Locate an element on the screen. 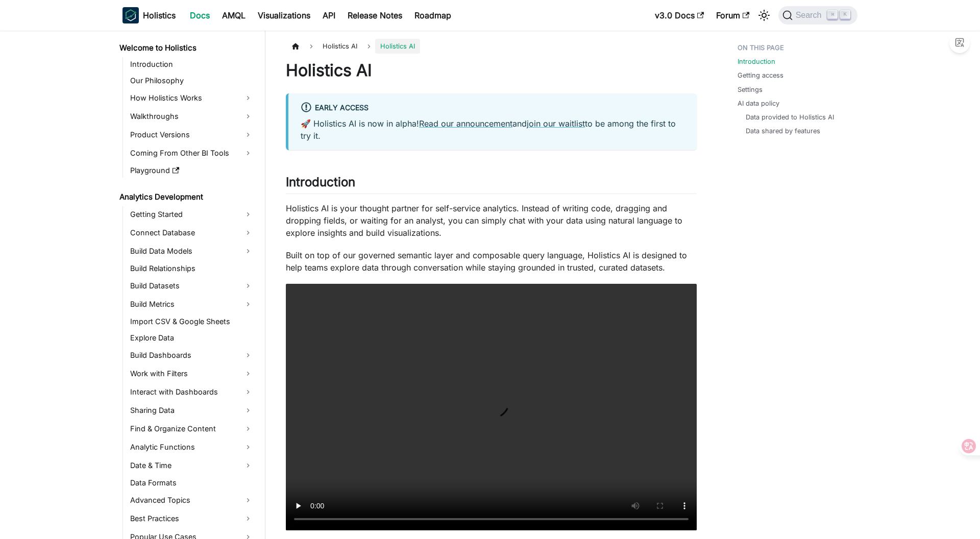 The width and height of the screenshot is (980, 539). a: Analytics Development is located at coordinates (186, 196).